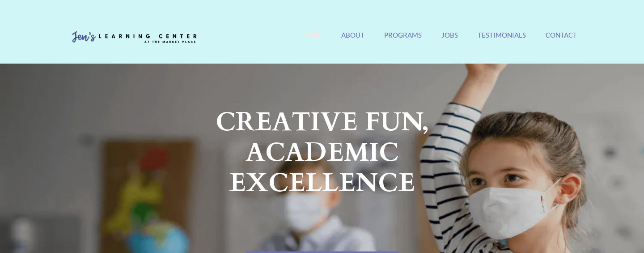  I want to click on a: Jobs, so click(449, 40).